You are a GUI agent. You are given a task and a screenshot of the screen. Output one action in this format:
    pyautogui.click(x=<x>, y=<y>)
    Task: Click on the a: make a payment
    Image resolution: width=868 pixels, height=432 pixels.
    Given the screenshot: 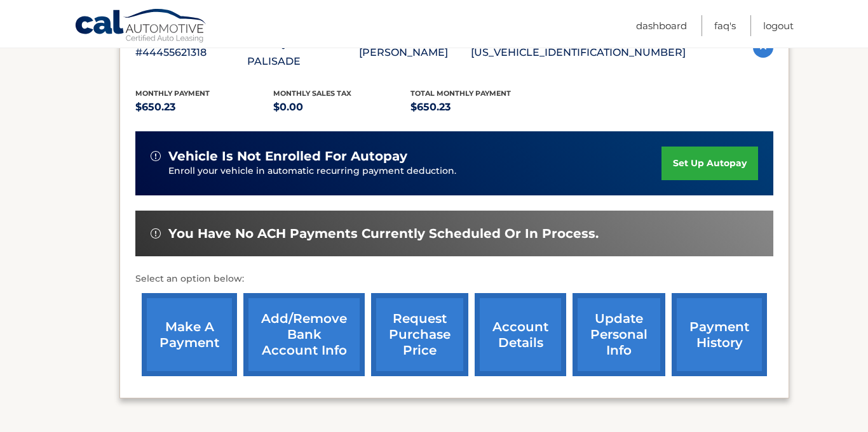 What is the action you would take?
    pyautogui.click(x=189, y=334)
    